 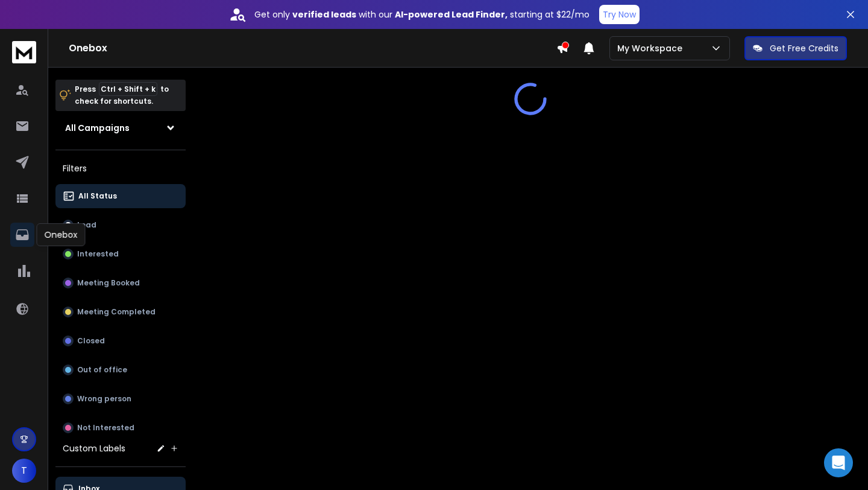 I want to click on button: T, so click(x=24, y=471).